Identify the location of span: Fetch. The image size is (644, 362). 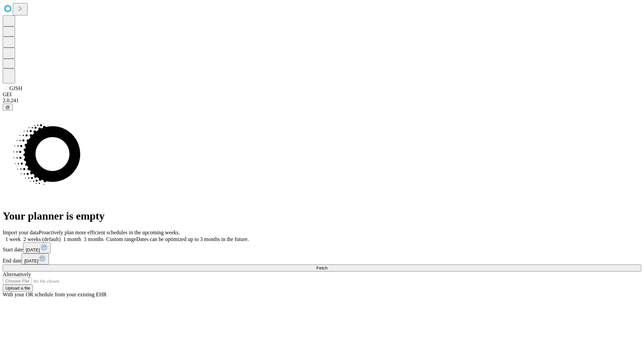
(321, 268).